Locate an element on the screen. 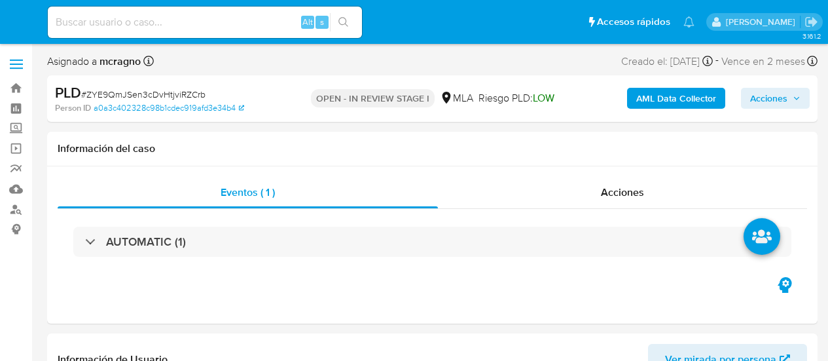 The width and height of the screenshot is (828, 361). span: s is located at coordinates (322, 22).